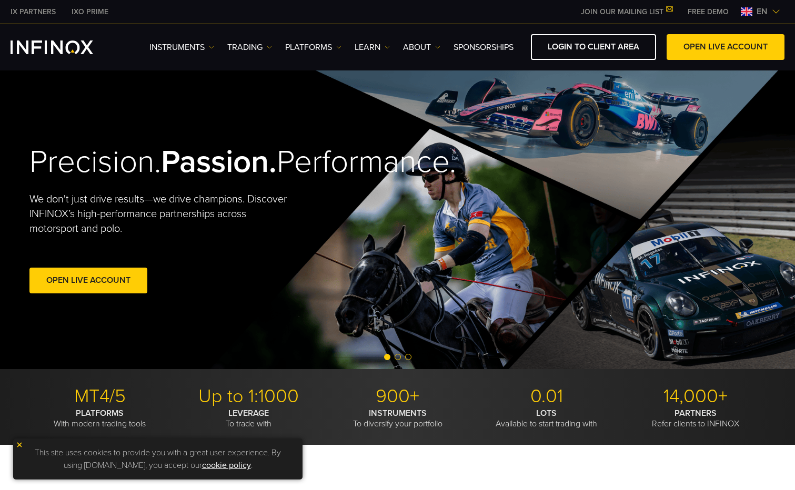  Describe the element at coordinates (708, 12) in the screenshot. I see `a: INFINOX MENU` at that location.